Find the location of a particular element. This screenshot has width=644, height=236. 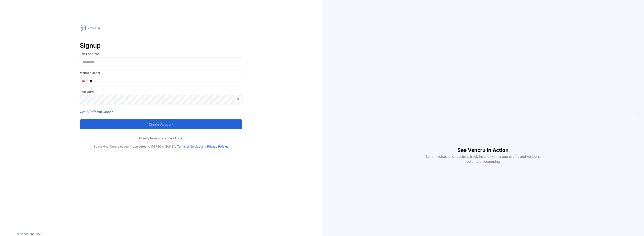

img: vencru logo is located at coordinates (90, 28).